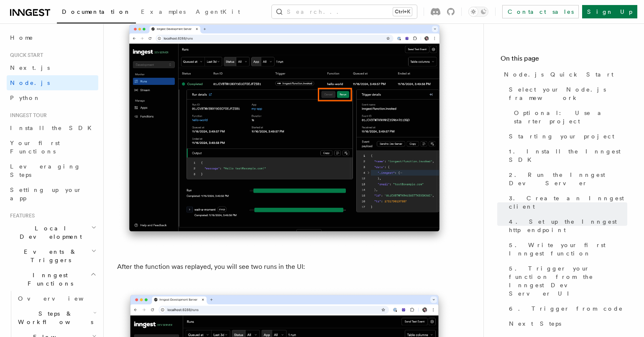 The width and height of the screenshot is (644, 337). Describe the element at coordinates (30, 68) in the screenshot. I see `span: Next.js` at that location.